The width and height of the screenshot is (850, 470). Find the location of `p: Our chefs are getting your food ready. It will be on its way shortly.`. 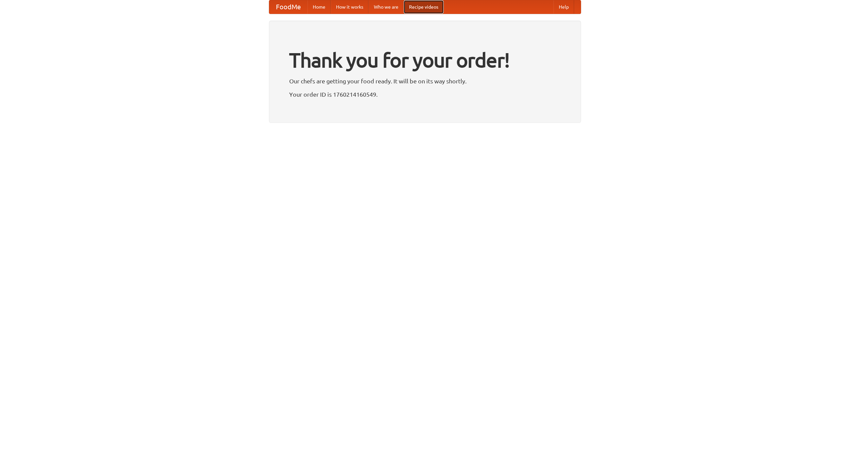

p: Our chefs are getting your food ready. It will be on its way shortly. is located at coordinates (425, 81).